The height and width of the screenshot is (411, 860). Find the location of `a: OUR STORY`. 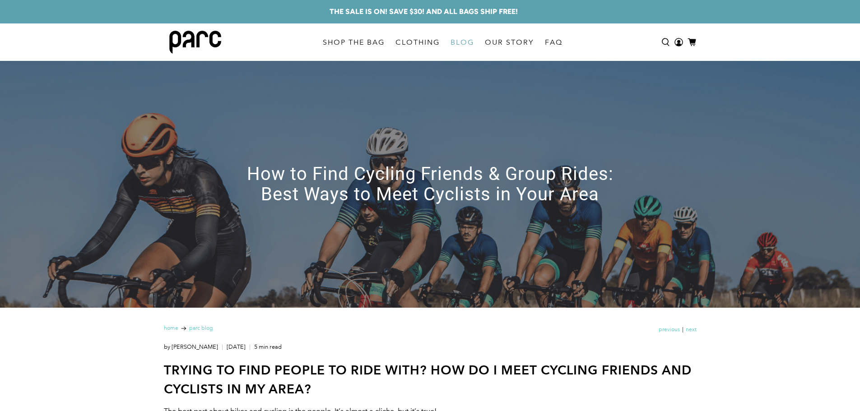

a: OUR STORY is located at coordinates (509, 42).